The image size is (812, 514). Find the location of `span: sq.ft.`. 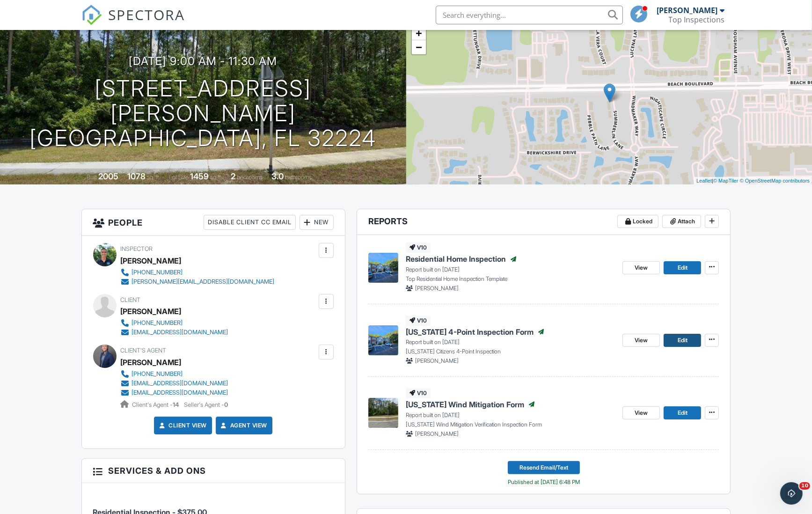

span: sq.ft. is located at coordinates (216, 177).